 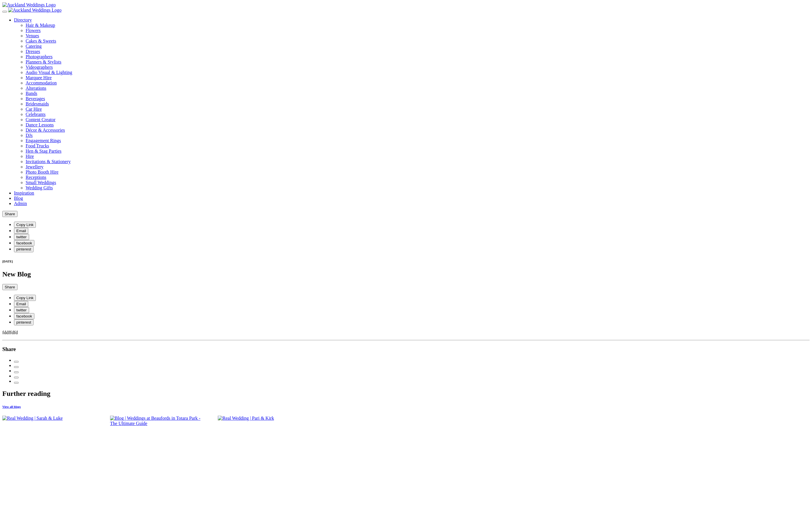 I want to click on a: Invitations & Stationery, so click(x=48, y=161).